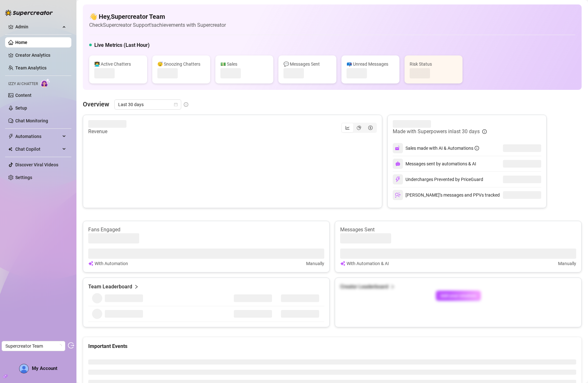  What do you see at coordinates (348, 128) in the screenshot?
I see `span: line-chart` at bounding box center [348, 128].